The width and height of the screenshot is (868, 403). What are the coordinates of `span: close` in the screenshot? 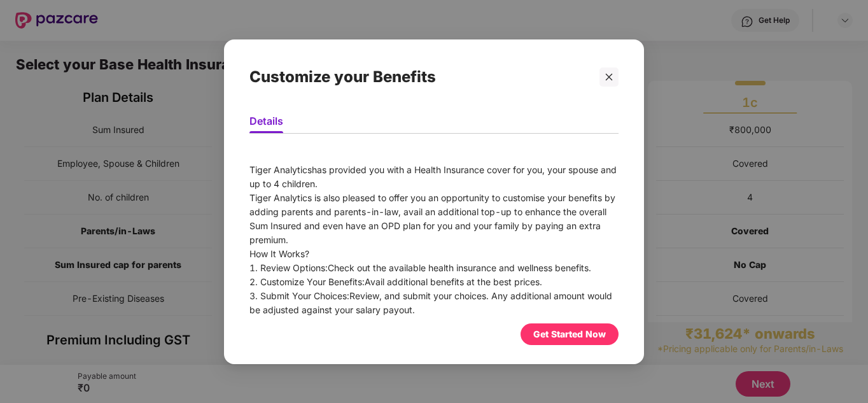 It's located at (609, 76).